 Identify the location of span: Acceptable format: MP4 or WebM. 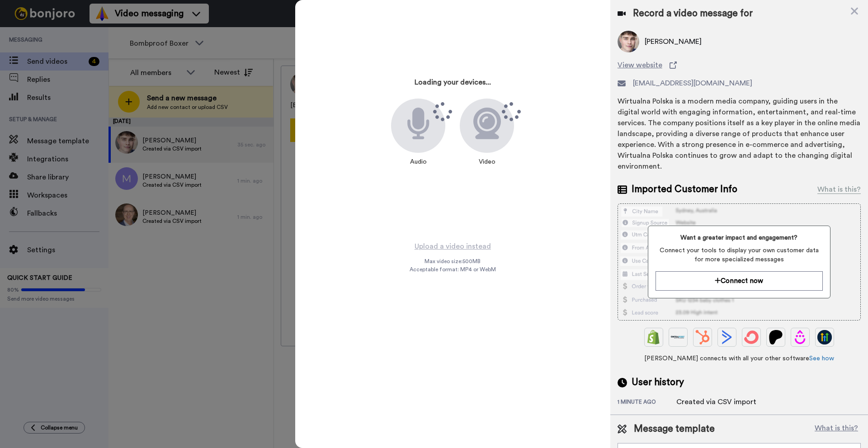
(453, 269).